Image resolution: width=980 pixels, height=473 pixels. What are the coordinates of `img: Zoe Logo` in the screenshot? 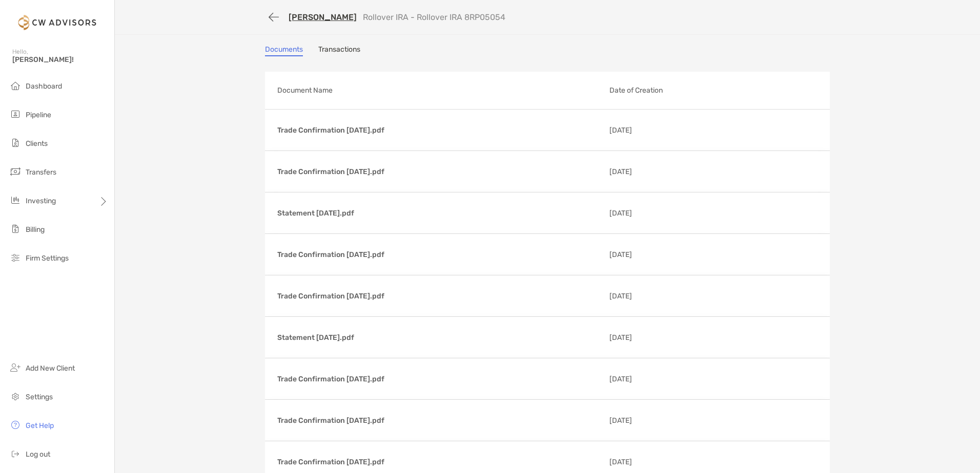 It's located at (57, 23).